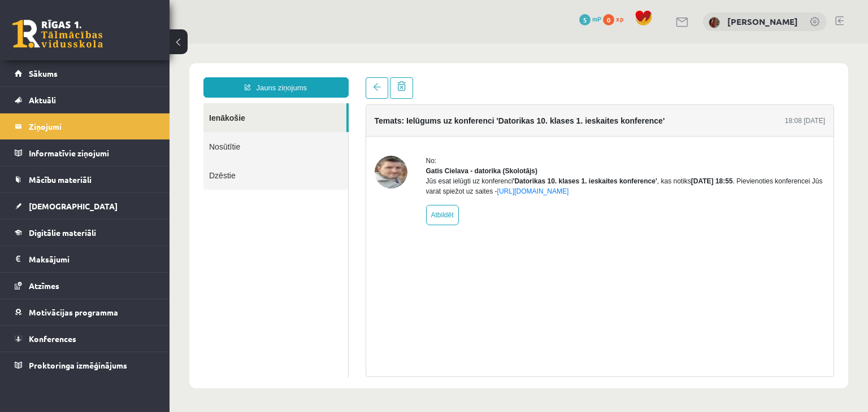 This screenshot has width=868, height=412. I want to click on img: Gatis Cielava - datorika, so click(222, 129).